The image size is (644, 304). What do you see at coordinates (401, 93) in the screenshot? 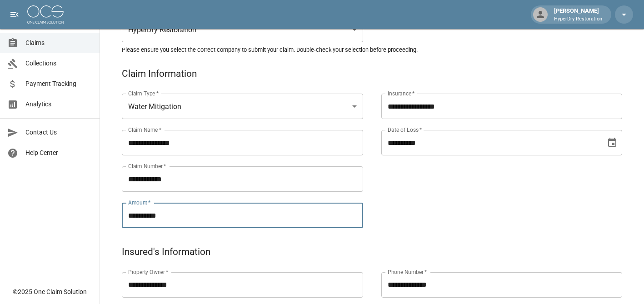
I see `label: Insurance` at bounding box center [401, 93].